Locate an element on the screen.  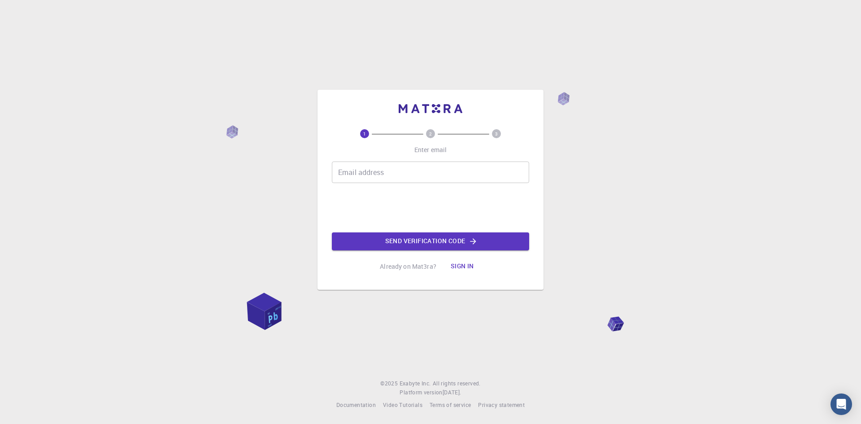
p: Already on Mat3ra? is located at coordinates (408, 266).